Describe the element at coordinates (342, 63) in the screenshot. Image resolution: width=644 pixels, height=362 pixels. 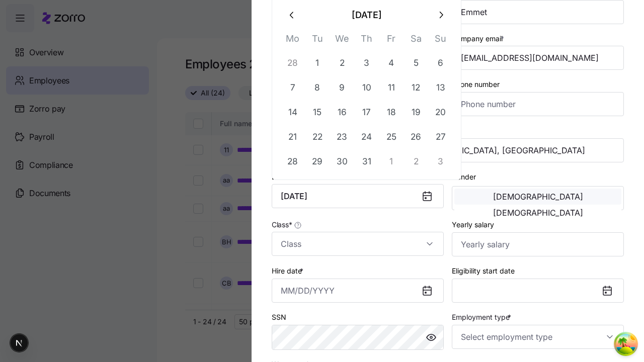
I see `button: 2 March 1994` at that location.